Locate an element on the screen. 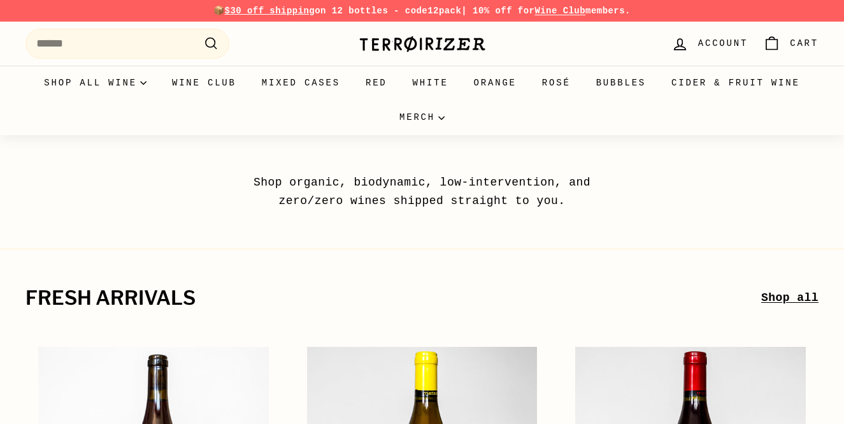 This screenshot has width=844, height=424. span: $30 off shipping is located at coordinates (270, 11).